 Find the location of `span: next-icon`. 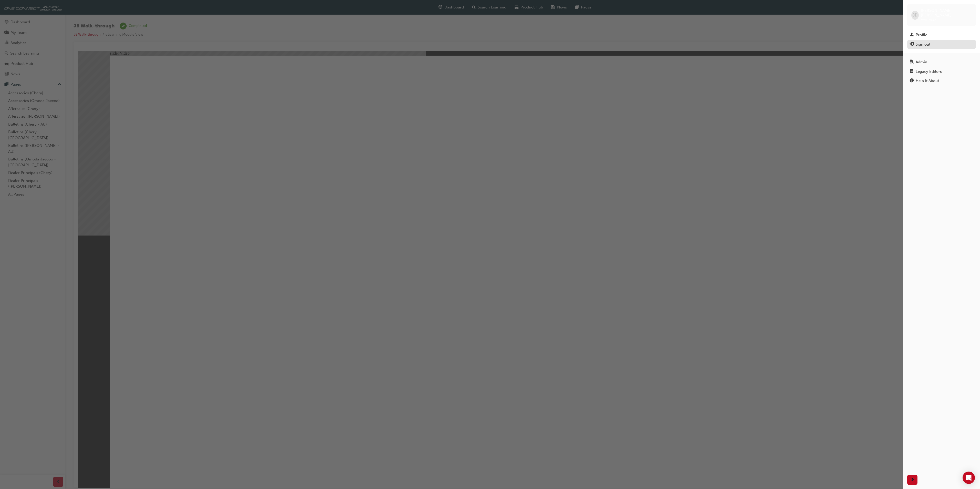

span: next-icon is located at coordinates (912, 480).